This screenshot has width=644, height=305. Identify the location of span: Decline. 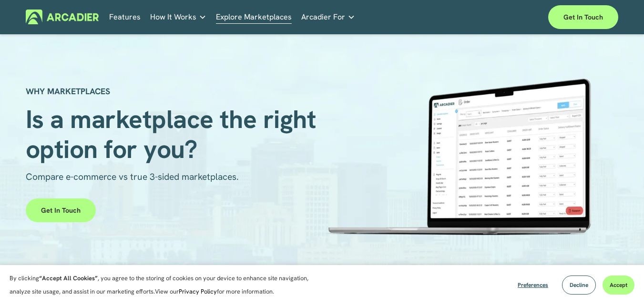
(578, 285).